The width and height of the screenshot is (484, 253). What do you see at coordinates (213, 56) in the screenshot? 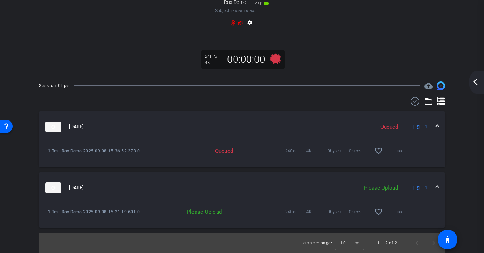
I see `span: FPS` at bounding box center [213, 56].